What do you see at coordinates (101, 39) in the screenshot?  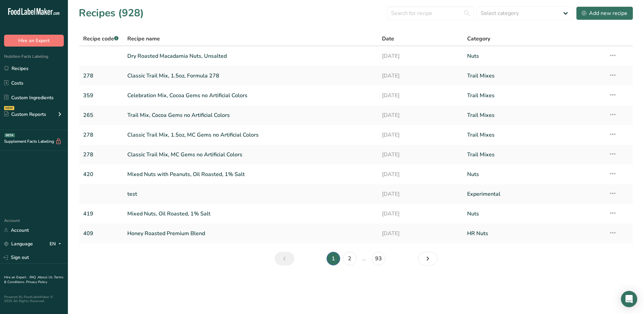 I see `span: Recipe code` at bounding box center [101, 39].